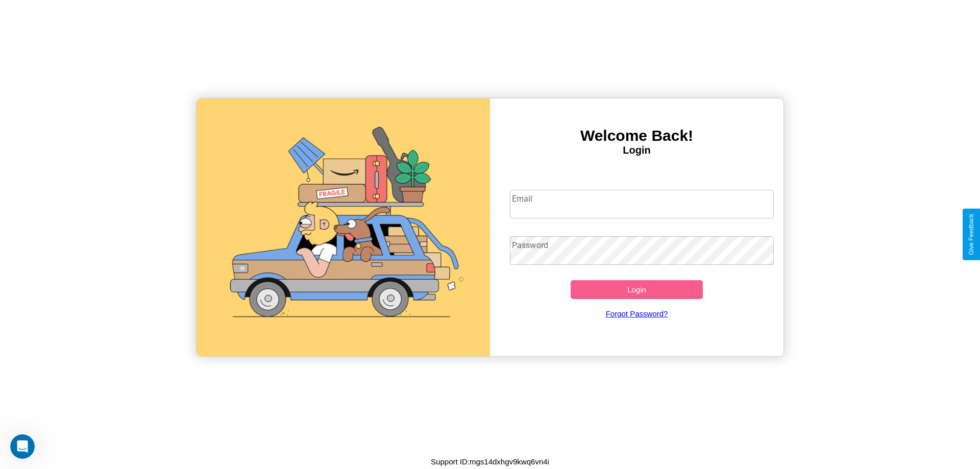 The image size is (980, 469). What do you see at coordinates (637, 314) in the screenshot?
I see `a: Forgot Password?` at bounding box center [637, 314].